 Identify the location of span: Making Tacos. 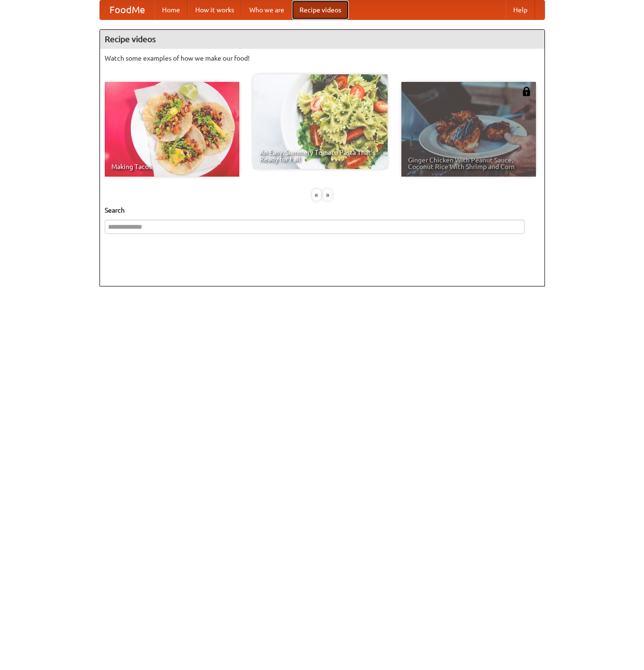
(172, 167).